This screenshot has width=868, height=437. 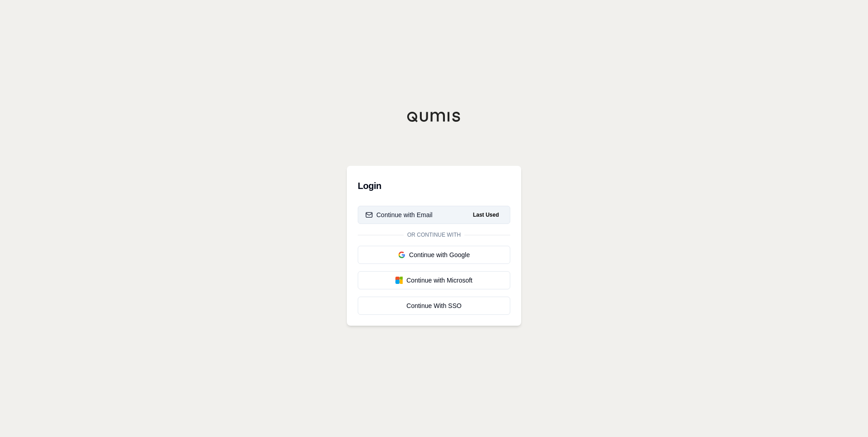 What do you see at coordinates (434, 281) in the screenshot?
I see `button: Continue with Microsoft` at bounding box center [434, 281].